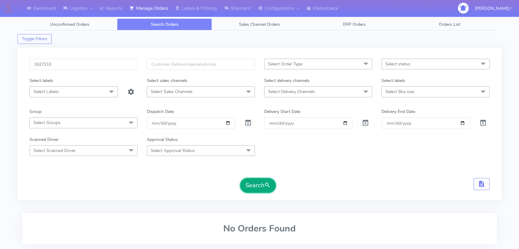 The width and height of the screenshot is (519, 249). What do you see at coordinates (84, 64) in the screenshot?
I see `input: Order Id` at bounding box center [84, 64].